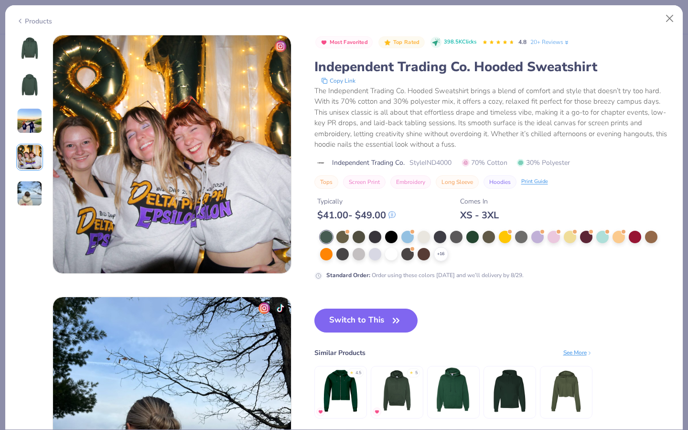 The width and height of the screenshot is (688, 430). What do you see at coordinates (430, 162) in the screenshot?
I see `span: Style IND4000` at bounding box center [430, 162].